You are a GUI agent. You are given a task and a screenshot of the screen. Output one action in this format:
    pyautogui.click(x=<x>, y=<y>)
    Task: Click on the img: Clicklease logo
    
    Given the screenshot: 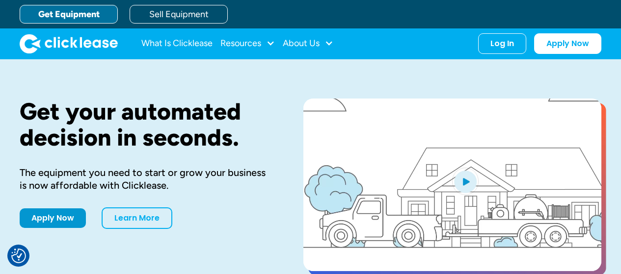 What is the action you would take?
    pyautogui.click(x=69, y=44)
    